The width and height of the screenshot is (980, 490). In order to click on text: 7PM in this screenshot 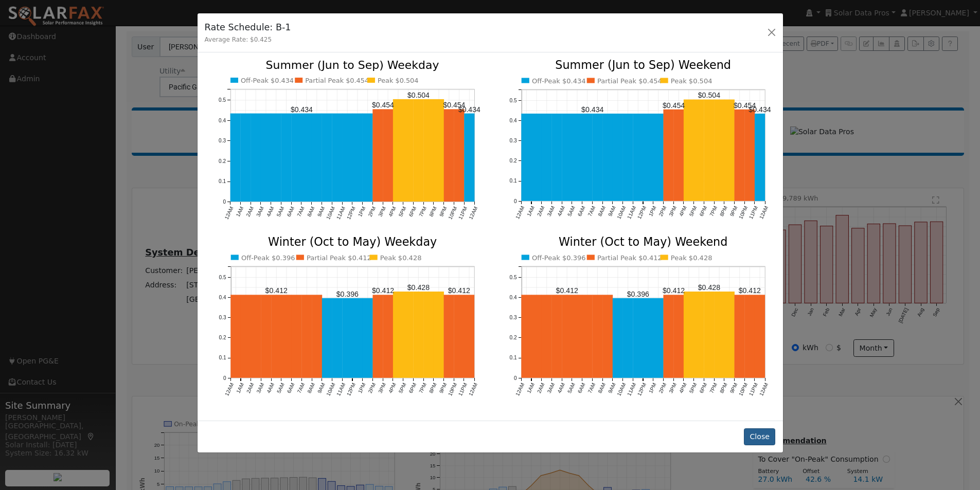, I will do `click(714, 389)`.